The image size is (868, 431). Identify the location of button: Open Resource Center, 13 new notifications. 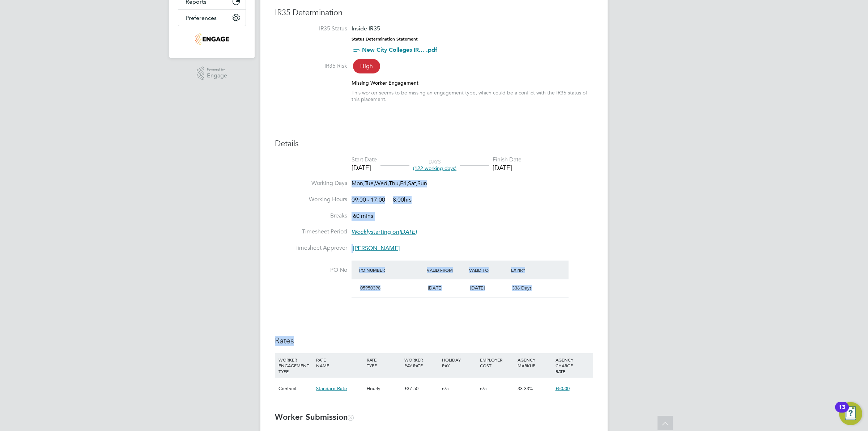
(851, 414).